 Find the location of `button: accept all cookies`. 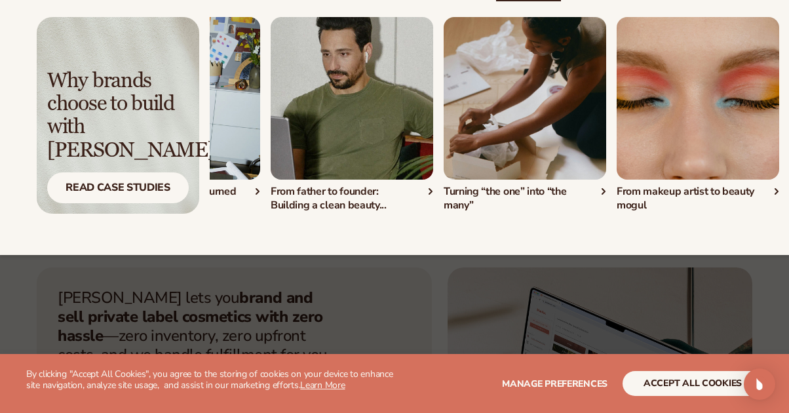

button: accept all cookies is located at coordinates (692, 383).